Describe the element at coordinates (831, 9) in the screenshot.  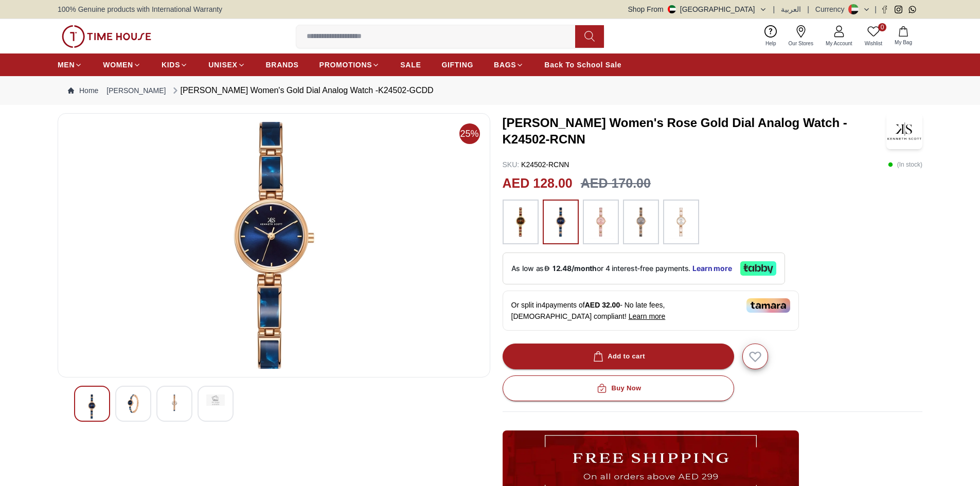
I see `div: Currency` at that location.